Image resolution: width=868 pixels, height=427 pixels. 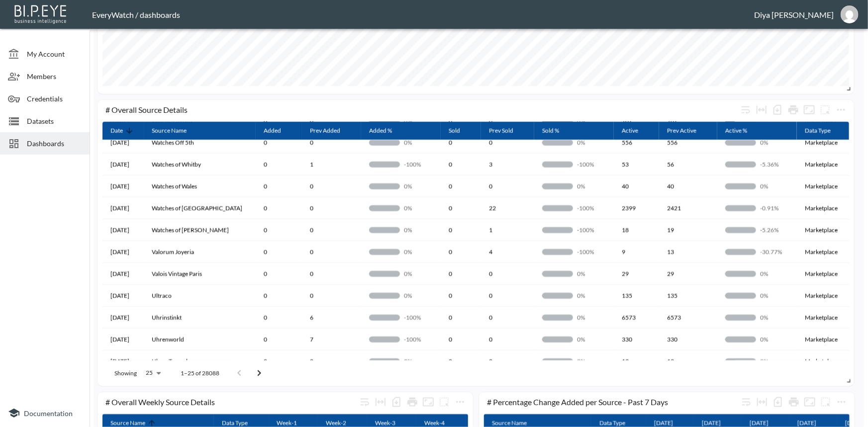 What do you see at coordinates (817, 131) in the screenshot?
I see `div: Data Type` at bounding box center [817, 131].